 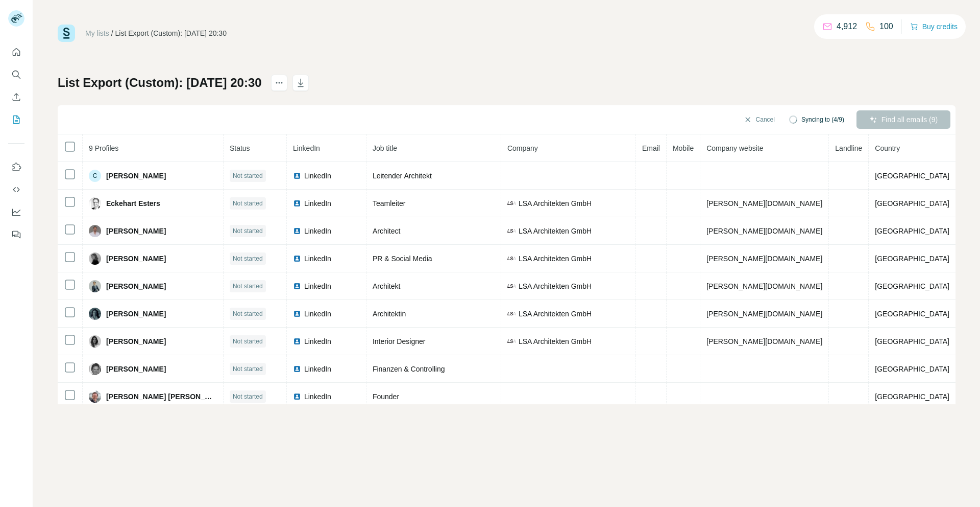 I want to click on span: Syncing to (4/9), so click(x=823, y=120).